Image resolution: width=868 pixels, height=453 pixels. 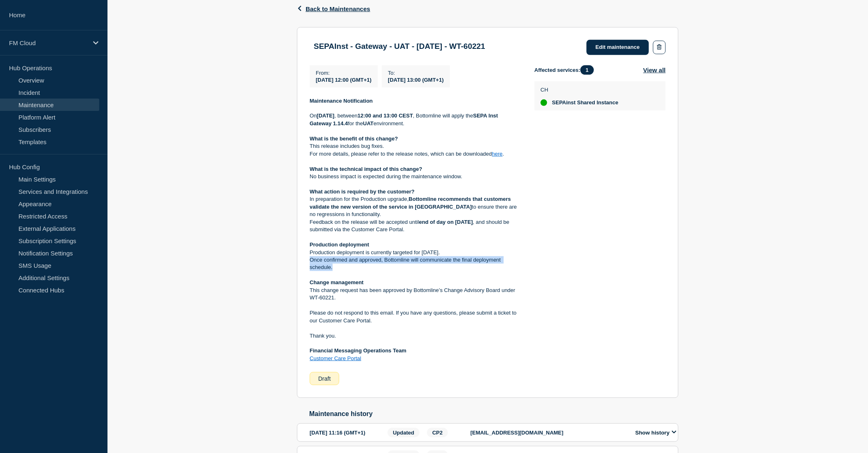 I want to click on p: From :, so click(x=344, y=73).